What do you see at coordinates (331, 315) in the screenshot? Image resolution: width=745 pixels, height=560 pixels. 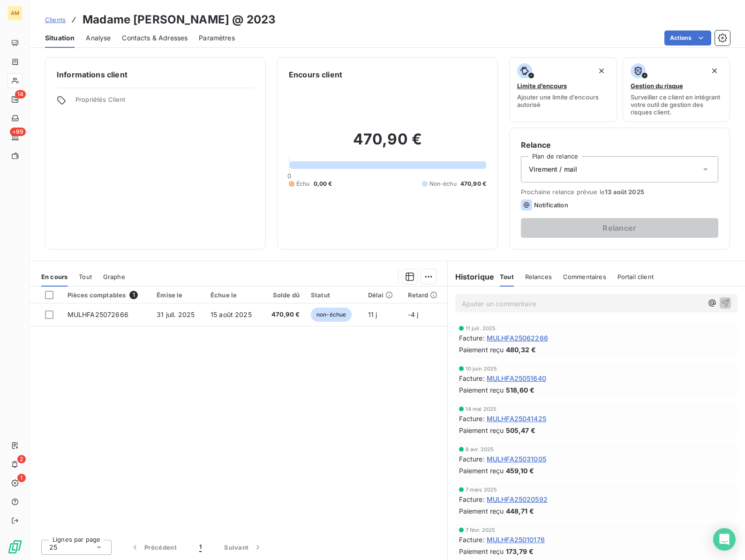 I see `span: non-échue` at bounding box center [331, 315].